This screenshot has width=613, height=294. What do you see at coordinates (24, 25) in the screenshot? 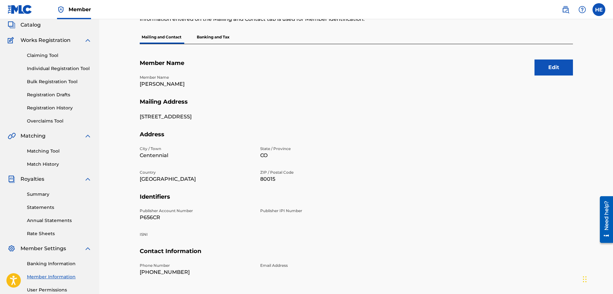
I see `a: CatalogCatalog` at bounding box center [24, 25].